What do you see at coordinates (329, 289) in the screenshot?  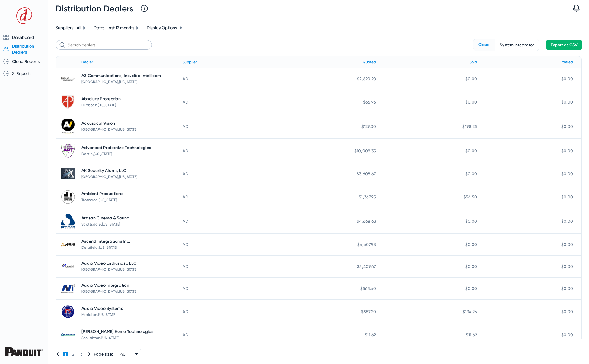 I see `span: $563.60` at bounding box center [329, 289].